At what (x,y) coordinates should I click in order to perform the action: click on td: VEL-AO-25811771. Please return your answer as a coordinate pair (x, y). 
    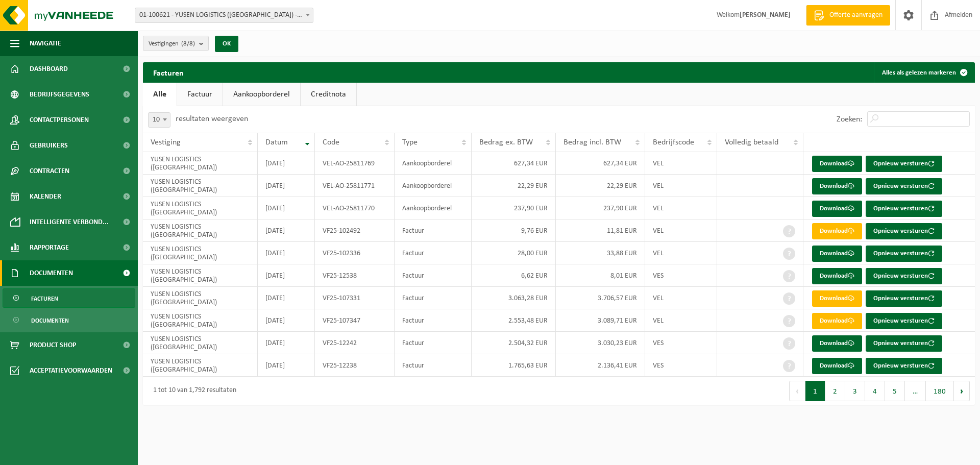
    Looking at the image, I should click on (355, 186).